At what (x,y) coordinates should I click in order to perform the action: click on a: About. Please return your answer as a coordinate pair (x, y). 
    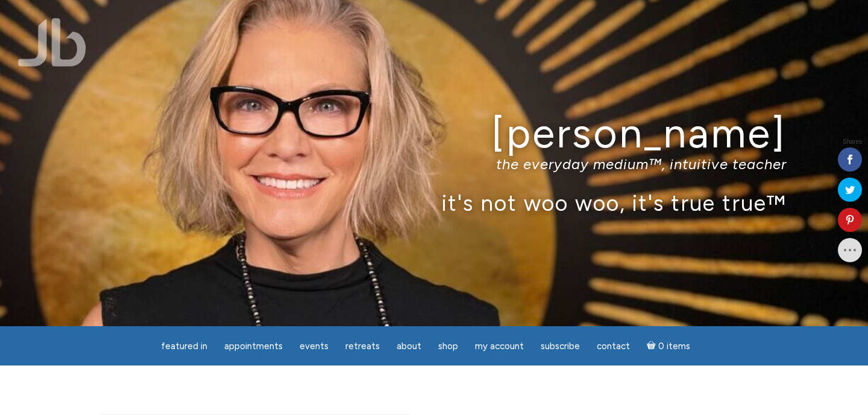
    Looking at the image, I should click on (409, 346).